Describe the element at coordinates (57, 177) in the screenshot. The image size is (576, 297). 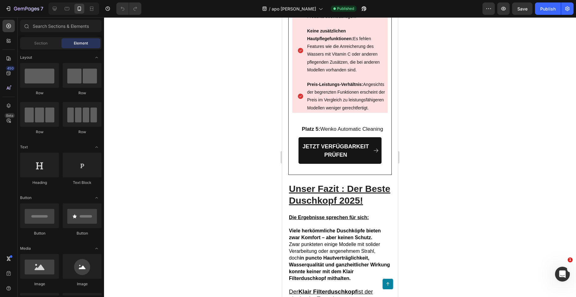
I see `u: Unser Fazit : Der Beste Duschkopf 2025!` at that location.